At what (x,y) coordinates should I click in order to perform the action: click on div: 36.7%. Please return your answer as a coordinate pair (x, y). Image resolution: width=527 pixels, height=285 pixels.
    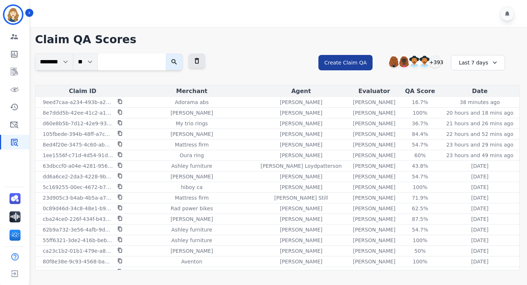
    Looking at the image, I should click on (420, 123).